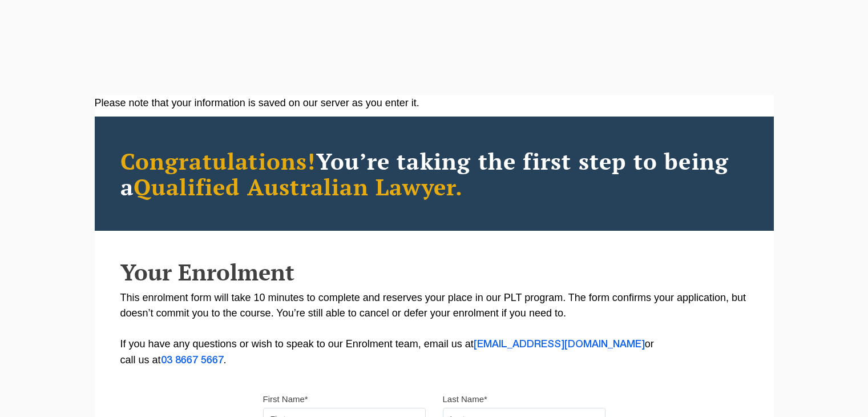 The image size is (868, 417). What do you see at coordinates (435, 103) in the screenshot?
I see `div: Please note that your information is saved on our server as you enter it.` at bounding box center [435, 103].